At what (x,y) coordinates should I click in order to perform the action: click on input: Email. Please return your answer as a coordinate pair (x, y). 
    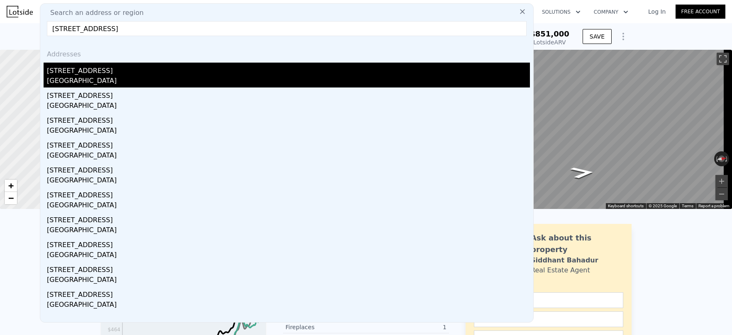
    Looking at the image, I should click on (549, 320).